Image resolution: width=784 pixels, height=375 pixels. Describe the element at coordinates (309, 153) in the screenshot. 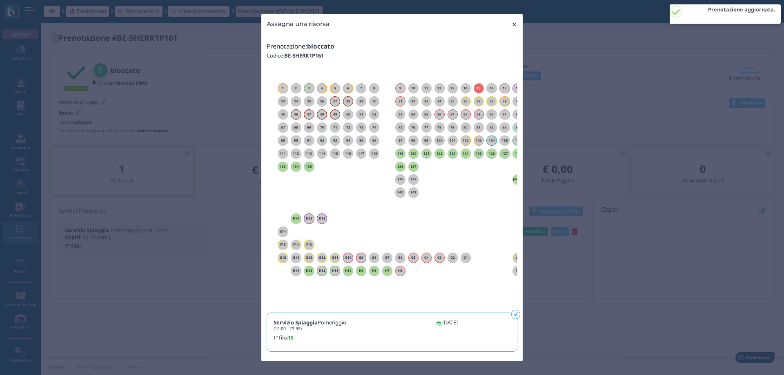

I see `h6: 113` at that location.